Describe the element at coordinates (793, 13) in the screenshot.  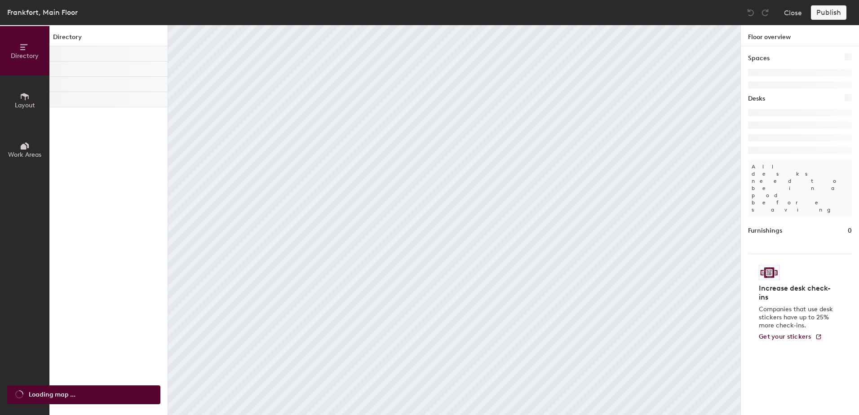
I see `button: Close` at that location.